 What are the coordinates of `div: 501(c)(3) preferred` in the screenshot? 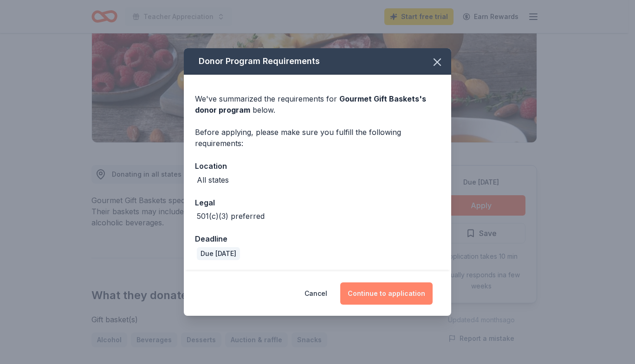 It's located at (231, 217).